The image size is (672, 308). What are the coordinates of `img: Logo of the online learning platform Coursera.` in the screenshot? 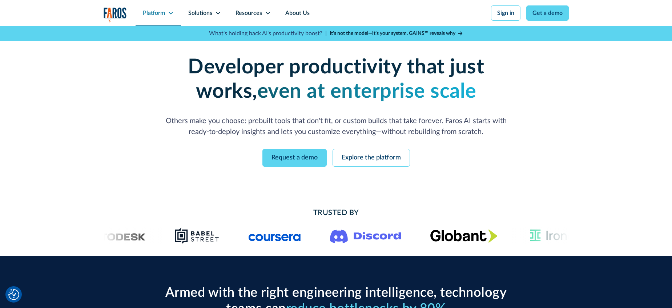 It's located at (274, 236).